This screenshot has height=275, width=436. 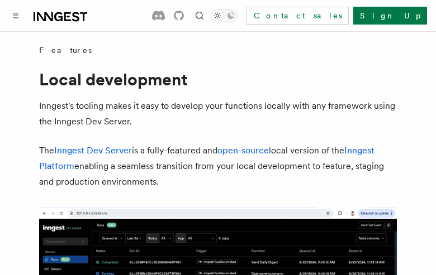 What do you see at coordinates (218, 79) in the screenshot?
I see `h1: Local development` at bounding box center [218, 79].